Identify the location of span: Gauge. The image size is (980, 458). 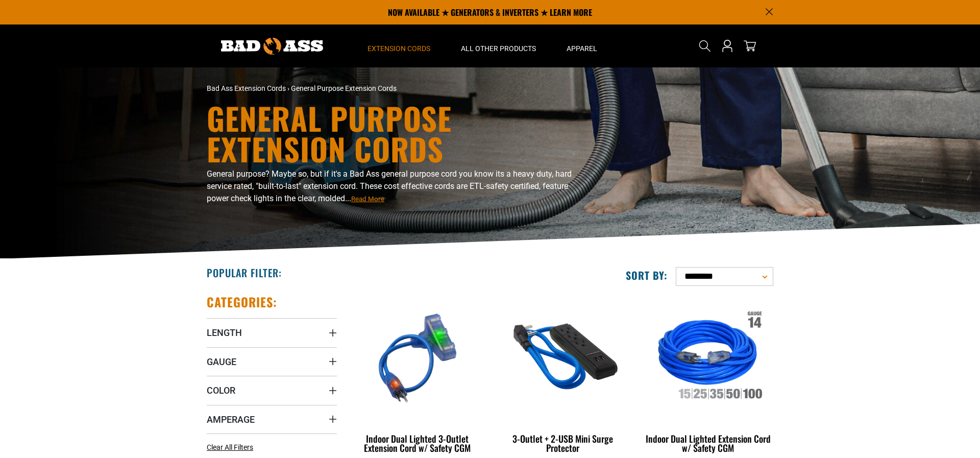
(222, 361).